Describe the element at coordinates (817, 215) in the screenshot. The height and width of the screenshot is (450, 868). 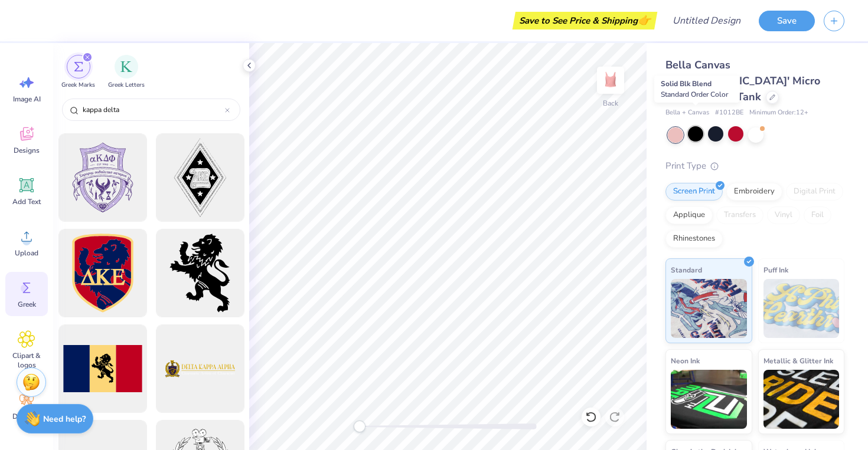
I see `div: Foil` at that location.